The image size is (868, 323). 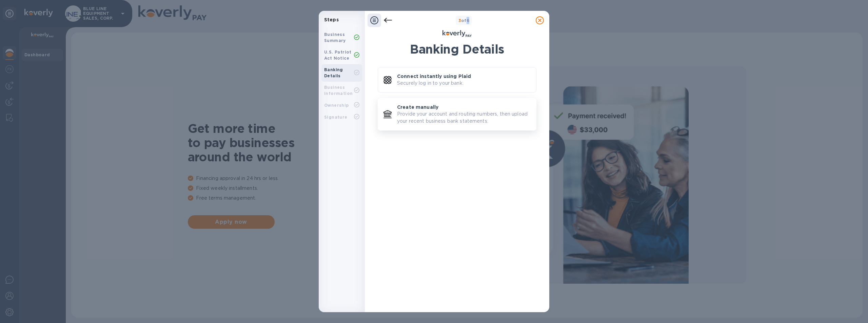 What do you see at coordinates (331, 19) in the screenshot?
I see `b: Steps` at bounding box center [331, 19].